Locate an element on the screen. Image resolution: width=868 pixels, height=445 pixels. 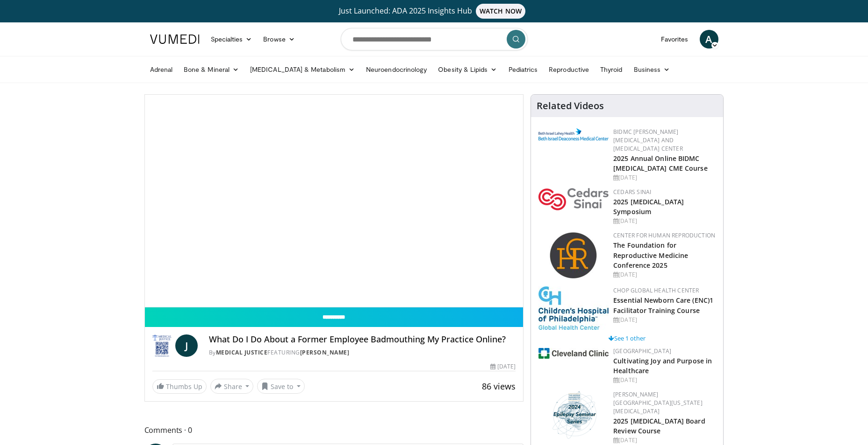
input: Search topics, interventions is located at coordinates (434, 39).